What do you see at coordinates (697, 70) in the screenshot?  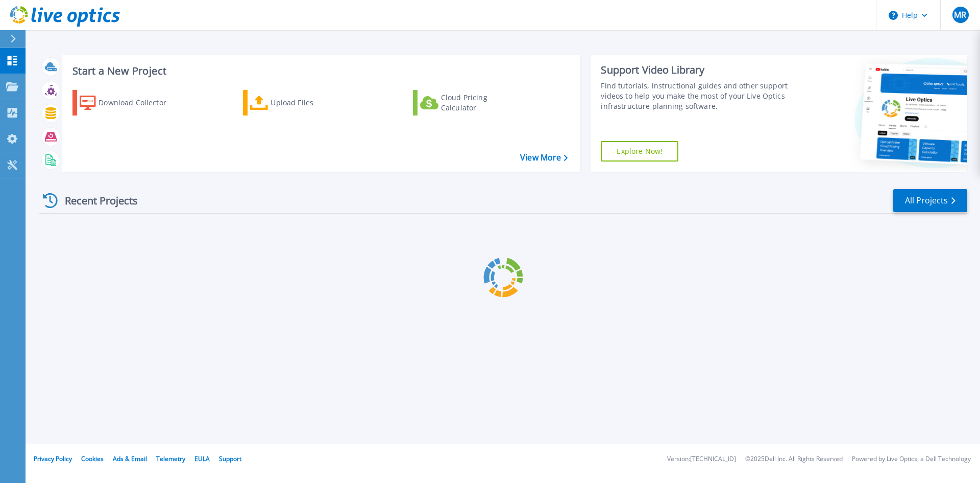 I see `div: Support Video Library` at bounding box center [697, 70].